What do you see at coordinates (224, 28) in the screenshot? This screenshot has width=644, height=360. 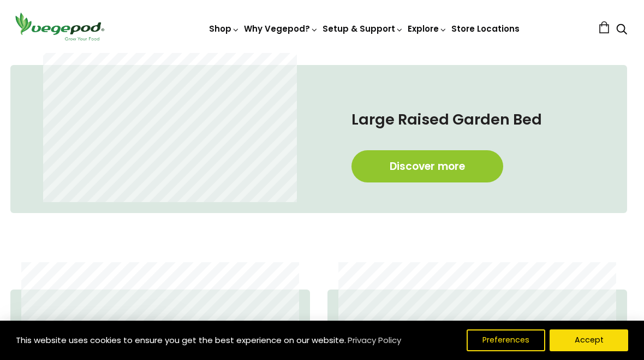 I see `a: Shop` at bounding box center [224, 28].